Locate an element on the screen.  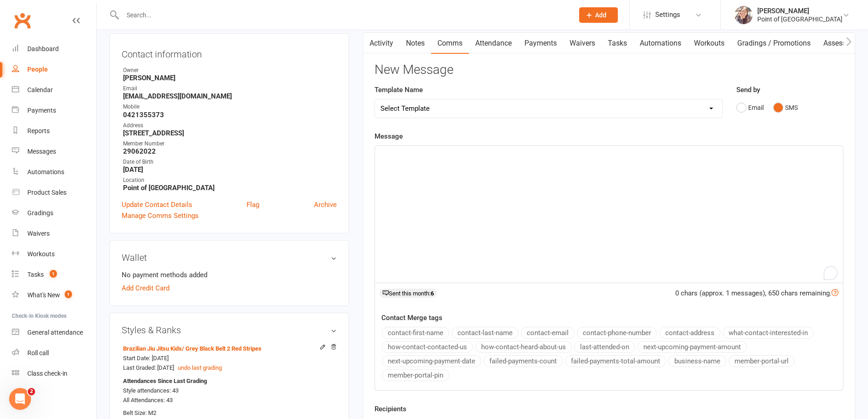
span: Style attendances: 43 is located at coordinates (151, 390).